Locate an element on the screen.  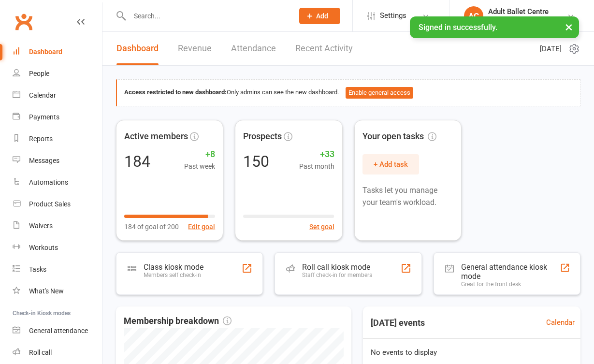
div: Automations is located at coordinates (48, 182).